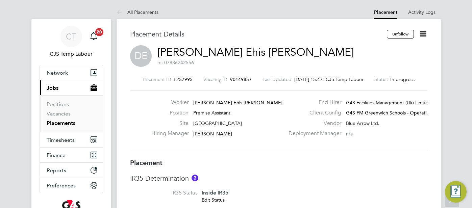 Image resolution: width=472 pixels, height=208 pixels. What do you see at coordinates (58, 114) in the screenshot?
I see `a: Vacancies` at bounding box center [58, 114].